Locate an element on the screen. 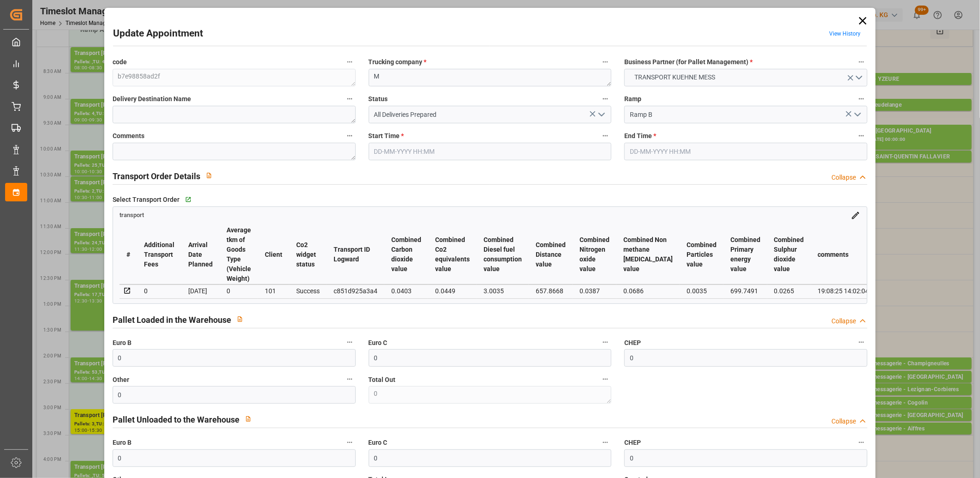 Image resolution: width=980 pixels, height=478 pixels. div: c851d925a3a4 is located at coordinates (355, 291).